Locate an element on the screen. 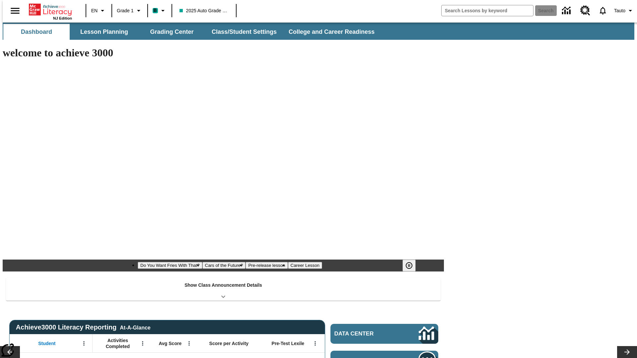  button: Slide 4 Career Lesson is located at coordinates (305, 266).